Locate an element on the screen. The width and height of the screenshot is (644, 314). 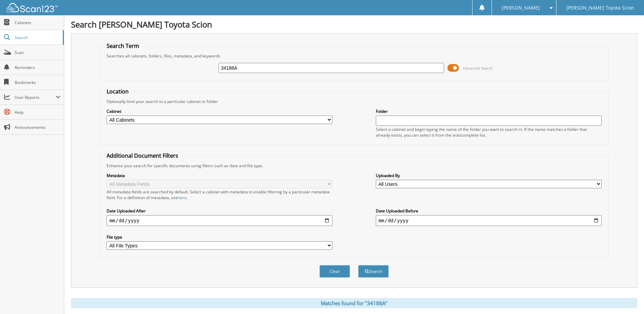
span: Help is located at coordinates (37, 112).